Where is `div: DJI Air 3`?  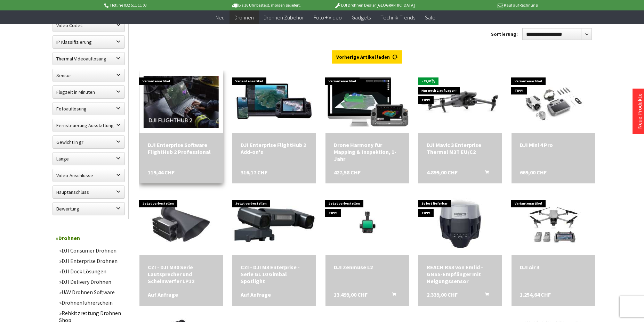
div: DJI Air 3 is located at coordinates (553, 267).